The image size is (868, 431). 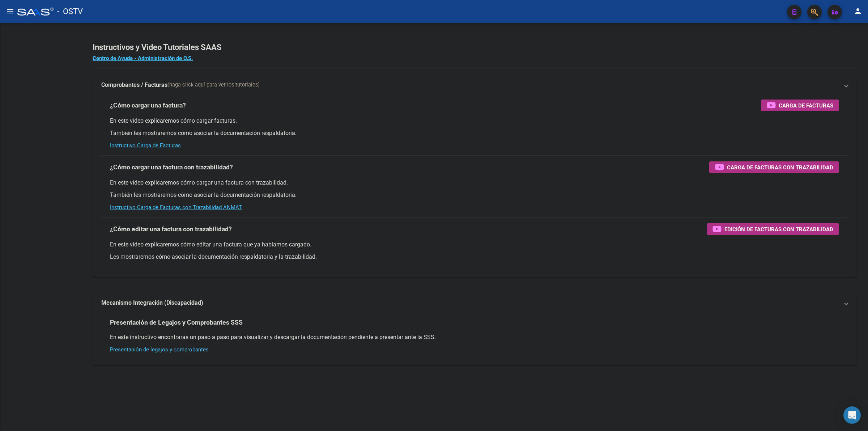 I want to click on button: Carga de Facturas, so click(x=800, y=106).